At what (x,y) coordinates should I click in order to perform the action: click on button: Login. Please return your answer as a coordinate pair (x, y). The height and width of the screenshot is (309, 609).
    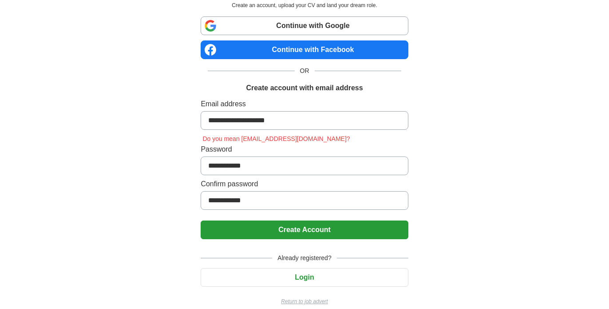
    Looking at the image, I should click on (304, 277).